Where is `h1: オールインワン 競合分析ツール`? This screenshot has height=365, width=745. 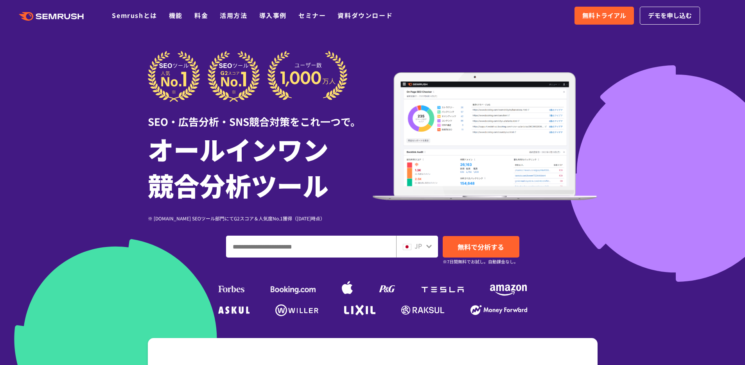 h1: オールインワン 競合分析ツール is located at coordinates (260, 167).